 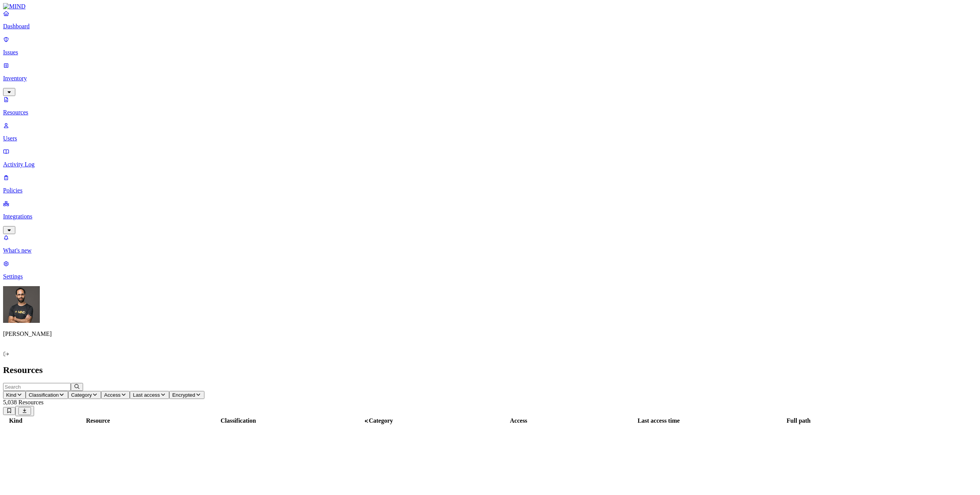 I want to click on a: Integrations, so click(x=490, y=216).